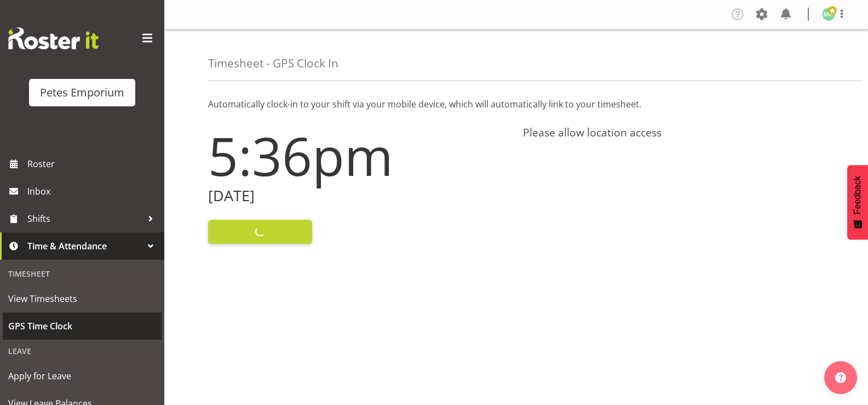 Image resolution: width=868 pixels, height=405 pixels. I want to click on div: Petes Emporium, so click(82, 93).